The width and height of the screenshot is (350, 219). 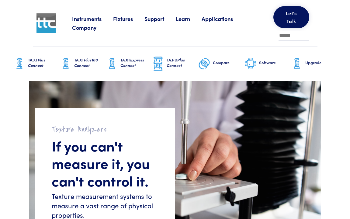 I want to click on h6: Software, so click(x=275, y=63).